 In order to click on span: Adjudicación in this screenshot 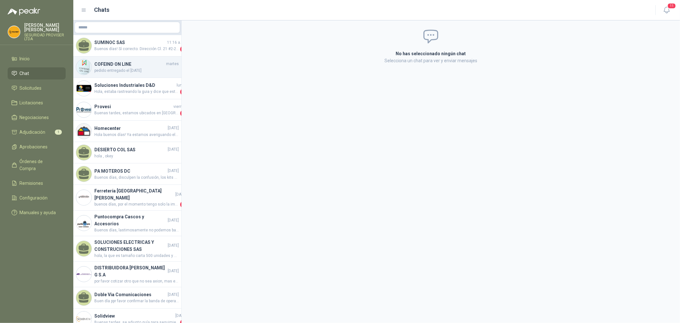, I will do `click(33, 132)`.